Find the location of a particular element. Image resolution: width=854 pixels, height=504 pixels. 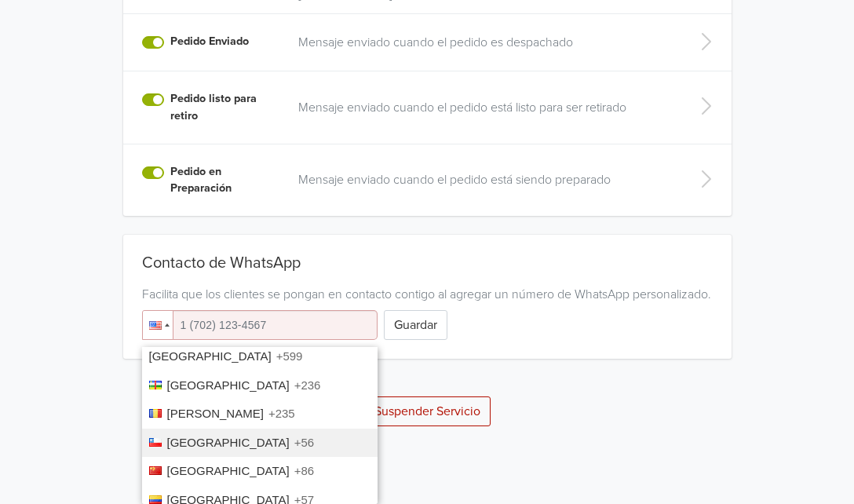

span: +56 is located at coordinates (304, 441).